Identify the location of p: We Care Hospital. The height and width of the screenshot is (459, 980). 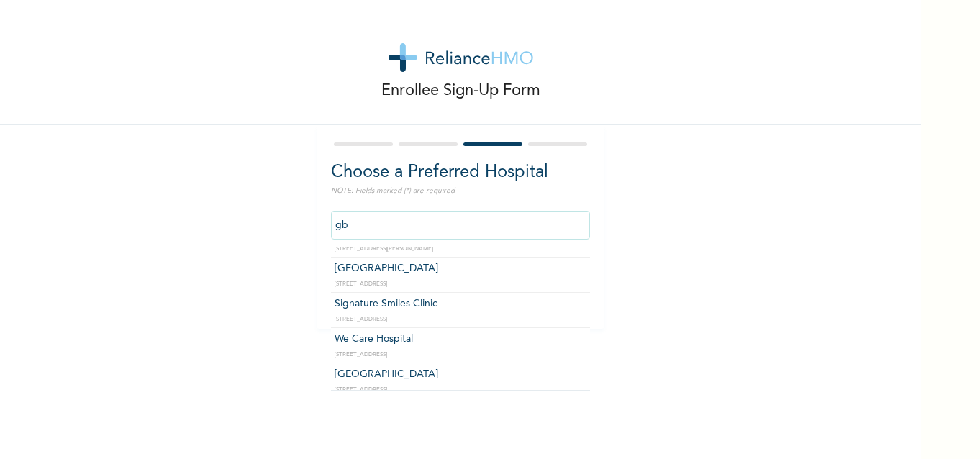
(460, 339).